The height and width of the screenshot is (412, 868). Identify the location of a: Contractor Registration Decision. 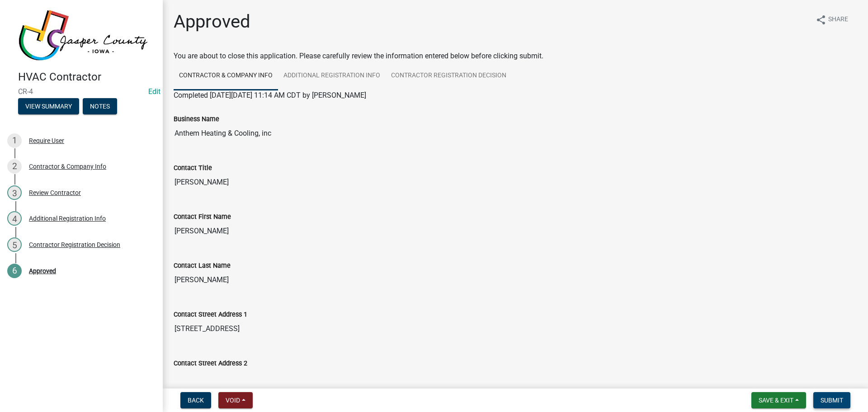
(449, 76).